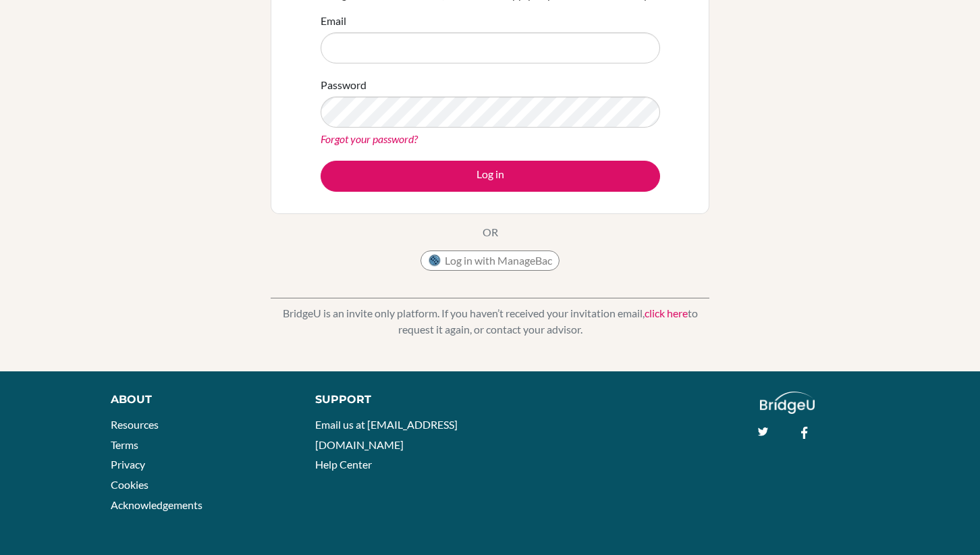 The image size is (980, 555). What do you see at coordinates (396, 399) in the screenshot?
I see `div: Support` at bounding box center [396, 399].